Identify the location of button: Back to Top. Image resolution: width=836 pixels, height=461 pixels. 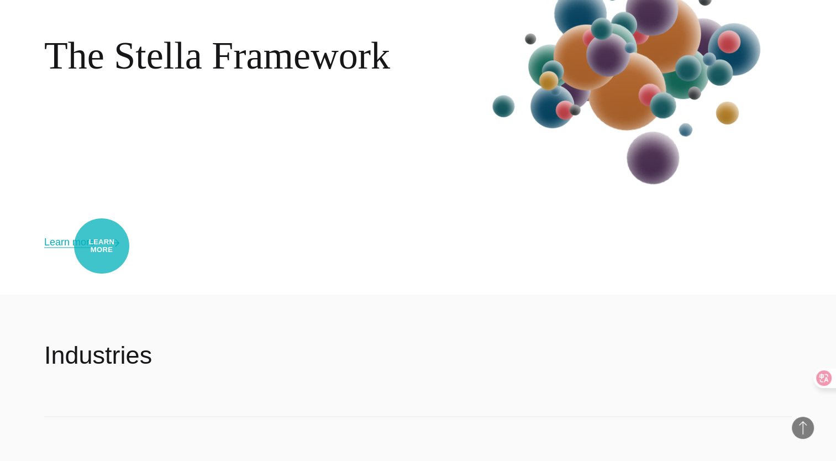
(803, 428).